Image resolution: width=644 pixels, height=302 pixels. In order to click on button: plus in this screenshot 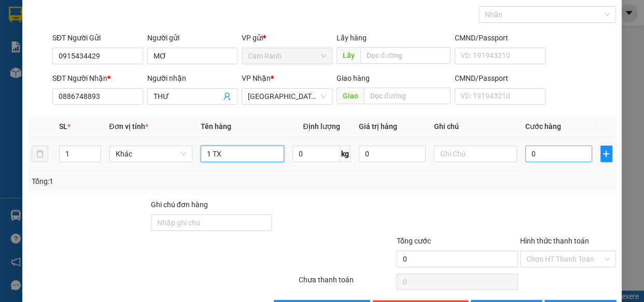, I will do `click(606, 153)`.